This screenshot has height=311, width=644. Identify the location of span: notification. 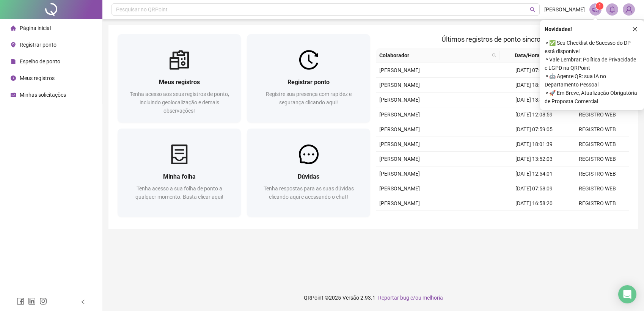
(595, 9).